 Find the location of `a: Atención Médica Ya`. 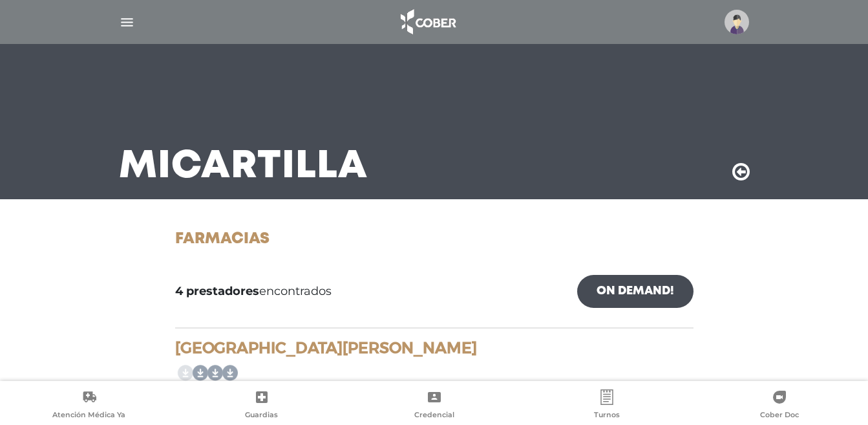

a: Atención Médica Ya is located at coordinates (89, 405).